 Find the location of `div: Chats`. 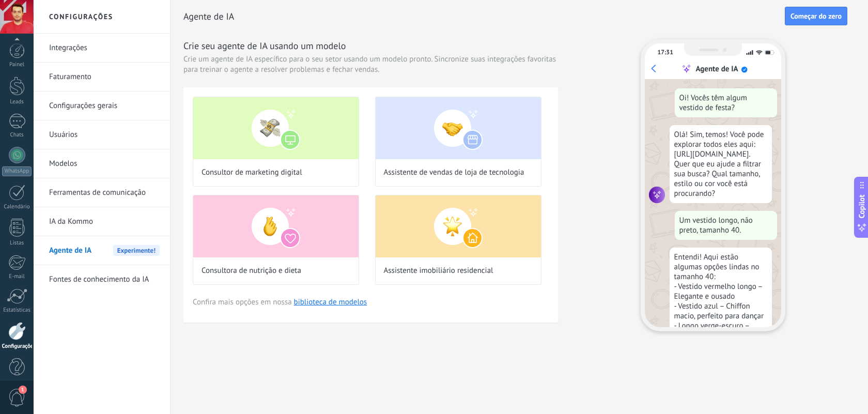

div: Chats is located at coordinates (17, 135).